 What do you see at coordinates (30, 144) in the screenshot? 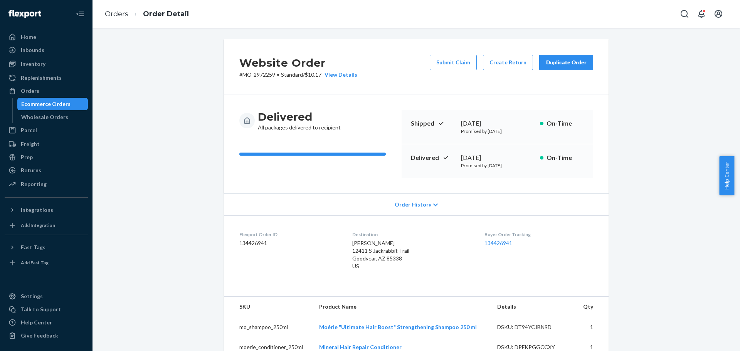
I see `div: Freight` at bounding box center [30, 144].